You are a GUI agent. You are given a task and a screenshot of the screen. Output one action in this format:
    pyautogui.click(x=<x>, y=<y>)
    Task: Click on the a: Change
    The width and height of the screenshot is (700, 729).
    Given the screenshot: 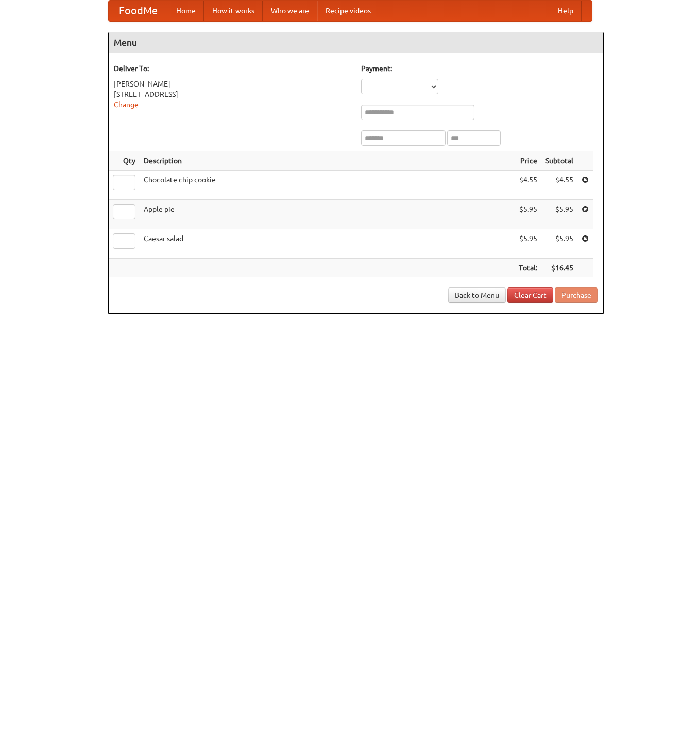 What is the action you would take?
    pyautogui.click(x=127, y=105)
    